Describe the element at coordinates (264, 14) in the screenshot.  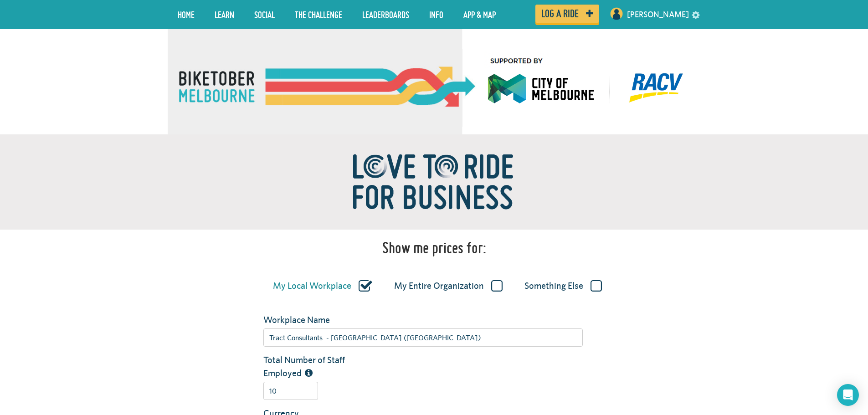
I see `a: Social` at that location.